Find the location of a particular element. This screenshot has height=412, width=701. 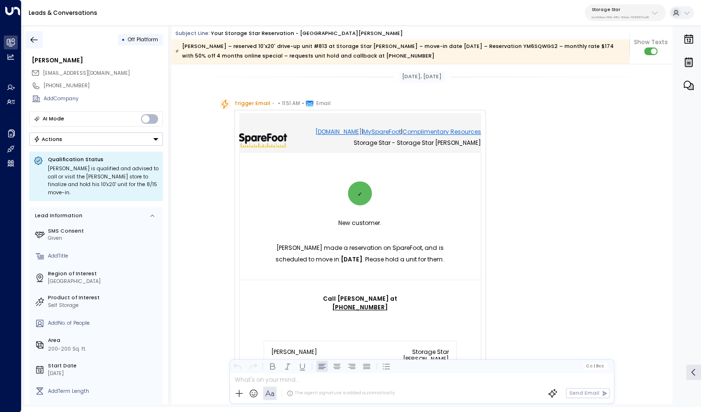

span: Trigger Email is located at coordinates (252, 103).